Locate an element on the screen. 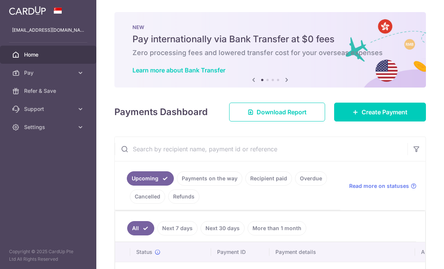 This screenshot has width=444, height=269. span: Refer & Save is located at coordinates (49, 91).